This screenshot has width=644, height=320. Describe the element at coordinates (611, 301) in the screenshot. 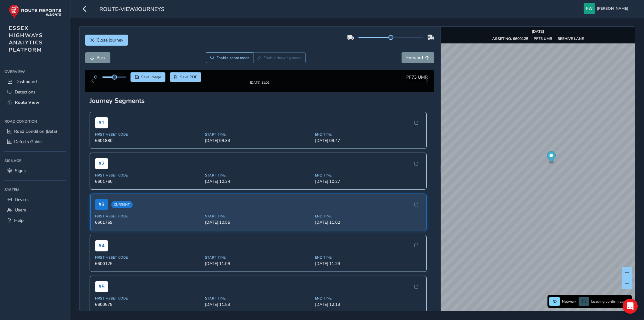

I see `span: Loading confirm assets` at that location.